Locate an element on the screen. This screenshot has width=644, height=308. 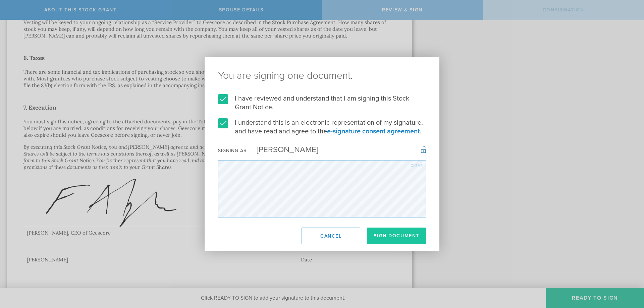
label: I understand this is an electronic representation of my signature, and have read and agree to the . is located at coordinates (322, 127).